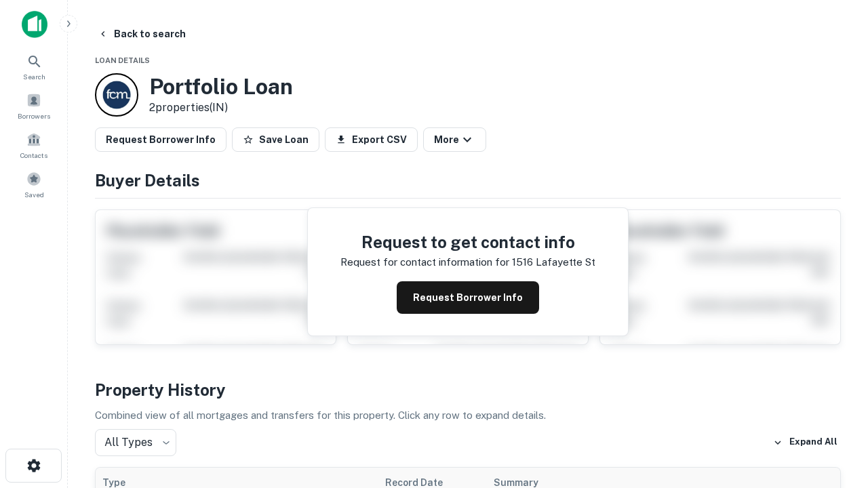 Image resolution: width=868 pixels, height=488 pixels. What do you see at coordinates (468, 181) in the screenshot?
I see `h4: Buyer Details` at bounding box center [468, 181].